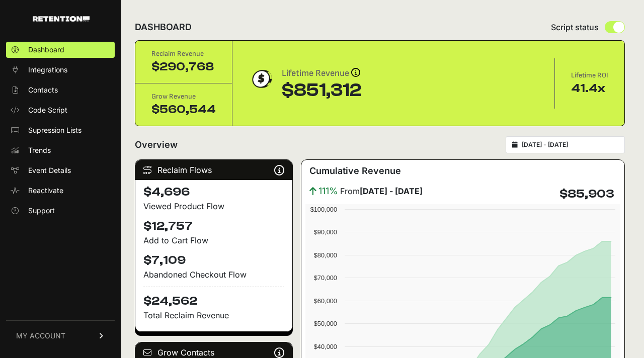 This screenshot has width=644, height=358. What do you see at coordinates (184, 67) in the screenshot?
I see `div: $290,768` at bounding box center [184, 67].